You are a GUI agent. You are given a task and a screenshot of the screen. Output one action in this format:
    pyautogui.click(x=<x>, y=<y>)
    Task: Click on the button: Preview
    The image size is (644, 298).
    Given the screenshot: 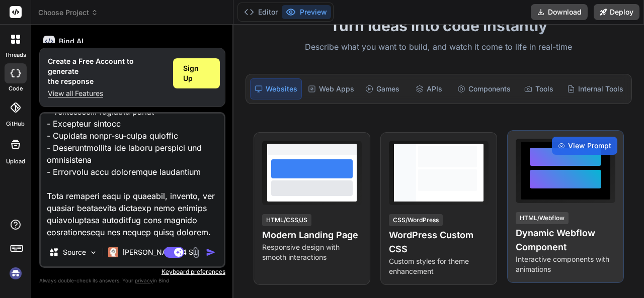 What is the action you would take?
    pyautogui.click(x=306, y=12)
    